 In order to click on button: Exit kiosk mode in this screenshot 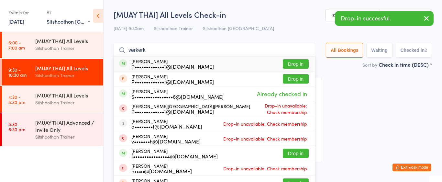, I will do `click(412, 167)`.